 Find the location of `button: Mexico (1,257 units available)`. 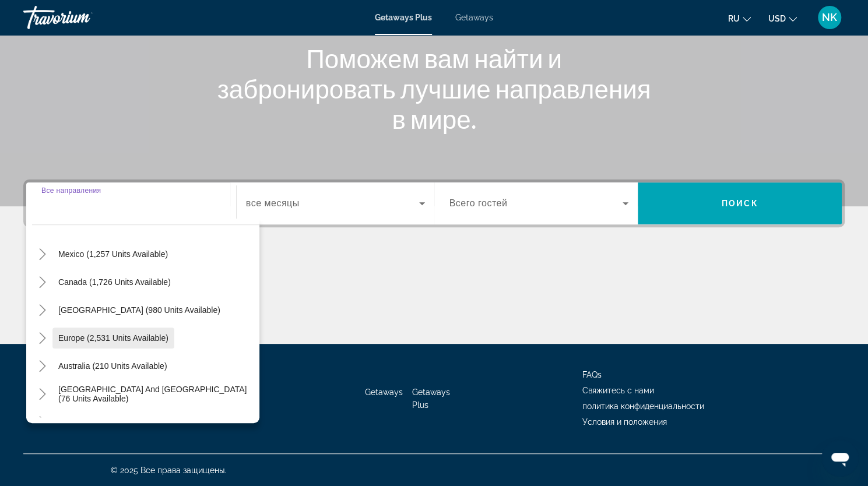

button: Mexico (1,257 units available) is located at coordinates (113, 254).